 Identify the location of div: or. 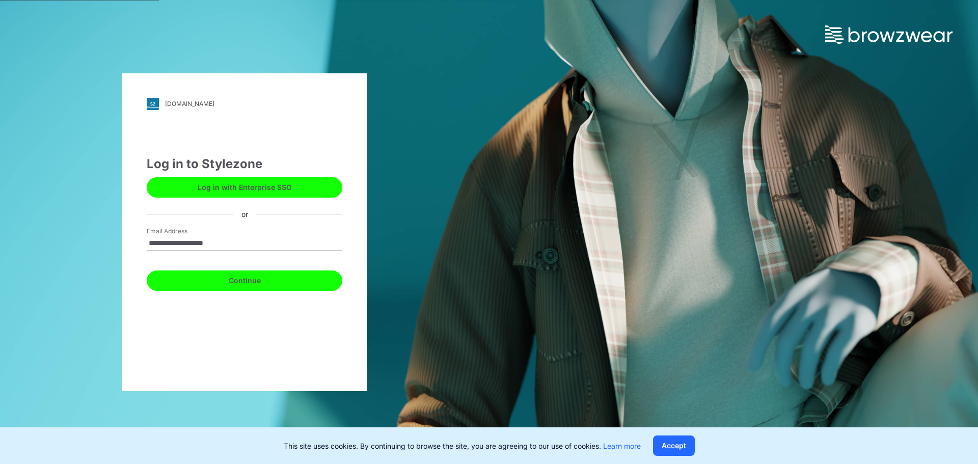
(245, 214).